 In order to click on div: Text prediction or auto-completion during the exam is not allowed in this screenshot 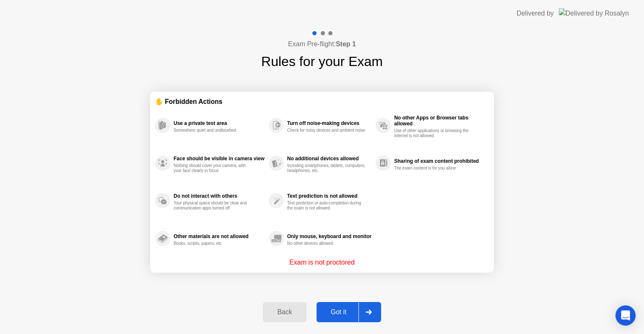, I will do `click(327, 205)`.